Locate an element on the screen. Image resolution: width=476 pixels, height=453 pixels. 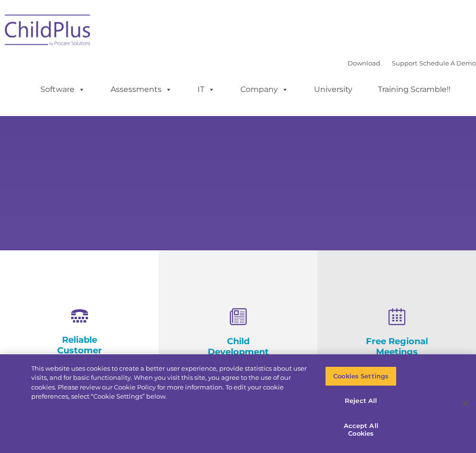
div: This website uses cookies to create a better user experience, provide statistics about user visit... is located at coordinates (171, 383).